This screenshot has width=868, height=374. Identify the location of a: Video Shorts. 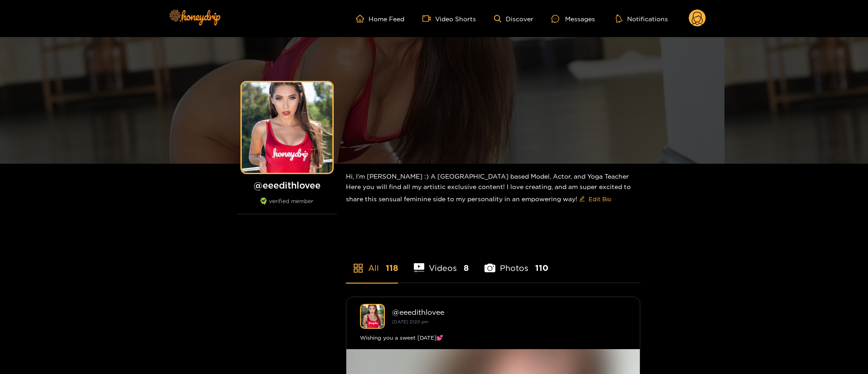
(449, 18).